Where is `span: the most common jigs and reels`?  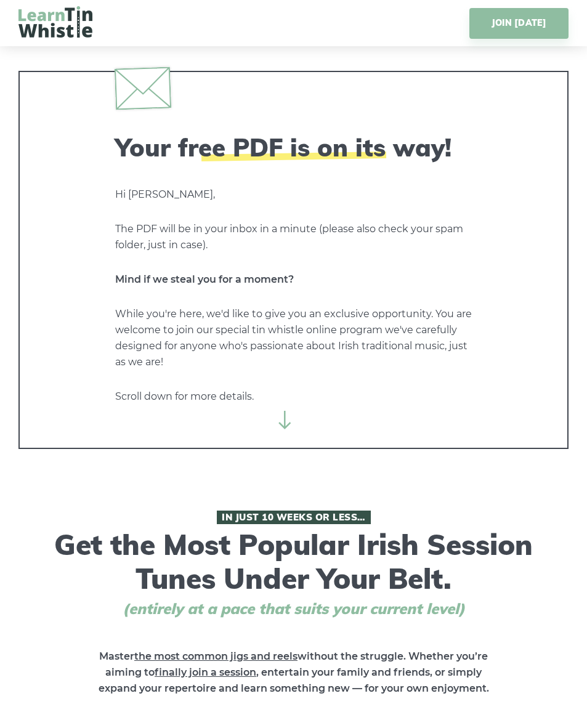 span: the most common jigs and reels is located at coordinates (215, 656).